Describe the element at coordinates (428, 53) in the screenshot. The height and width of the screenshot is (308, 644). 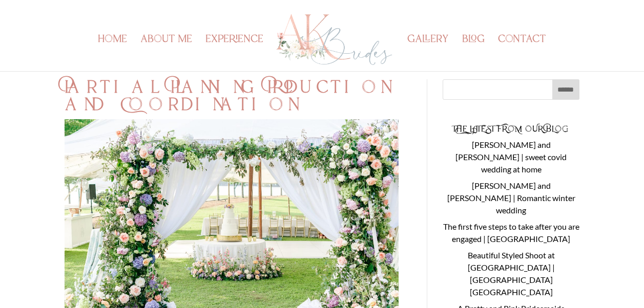
I see `a: gallery` at that location.